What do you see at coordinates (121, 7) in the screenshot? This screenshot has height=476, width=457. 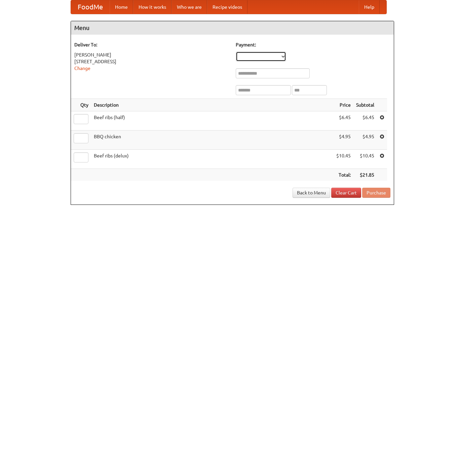 I see `a: Home` at bounding box center [121, 7].